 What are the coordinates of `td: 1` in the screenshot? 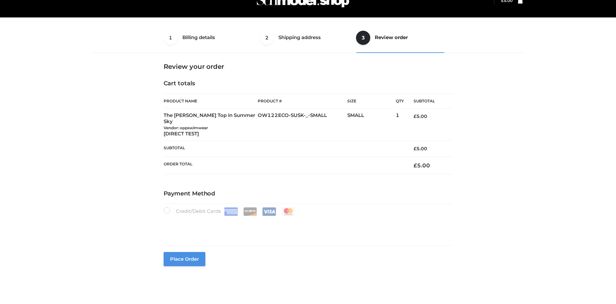 It's located at (400, 125).